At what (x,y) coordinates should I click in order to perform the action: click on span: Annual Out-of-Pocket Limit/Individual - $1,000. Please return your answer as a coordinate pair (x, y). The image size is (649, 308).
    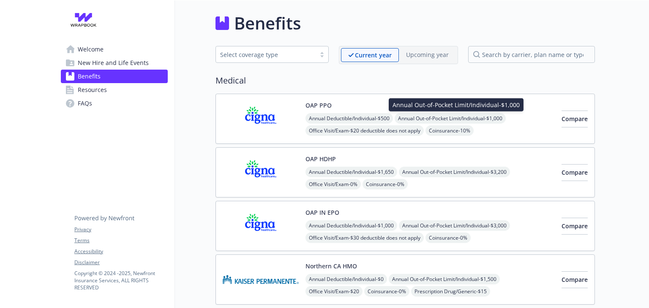
    Looking at the image, I should click on (450, 118).